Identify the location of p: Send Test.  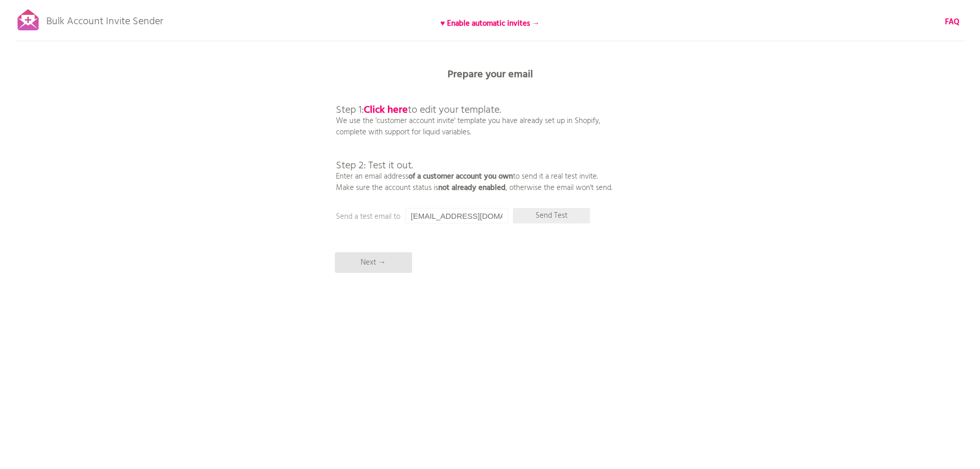
(551, 215).